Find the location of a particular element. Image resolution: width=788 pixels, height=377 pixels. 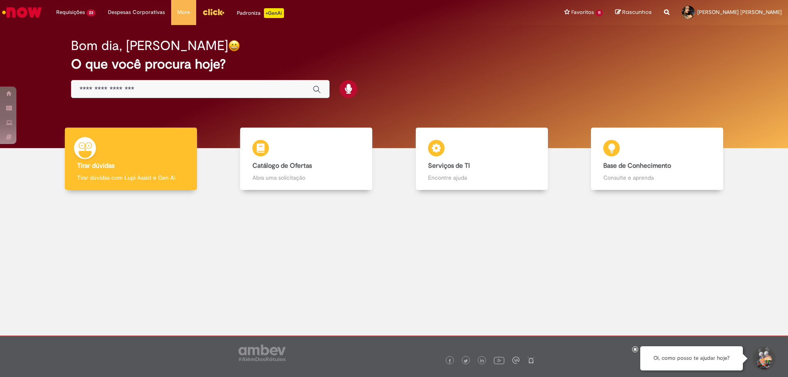

span: More is located at coordinates (184, 12).